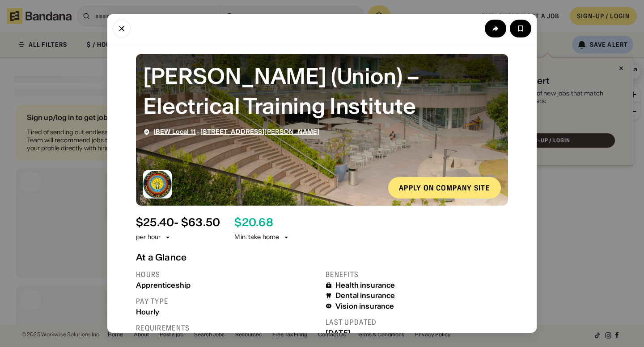 The width and height of the screenshot is (644, 347). Describe the element at coordinates (178, 223) in the screenshot. I see `div: $ 25.40 - $63.50` at that location.